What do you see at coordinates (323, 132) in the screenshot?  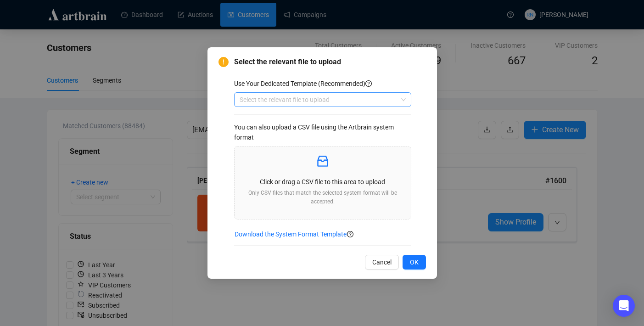 I see `div: You can also upload a CSV file using the Artbrain system format` at bounding box center [323, 132].